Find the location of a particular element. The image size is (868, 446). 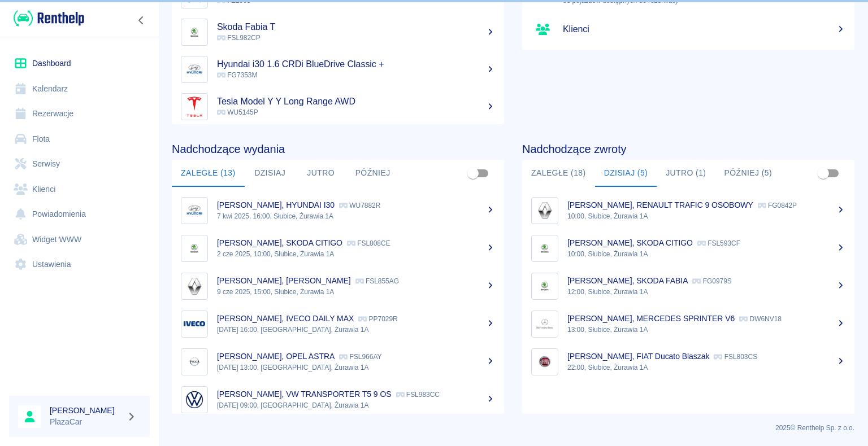

h4: Nadchodzące wydania is located at coordinates (338, 149).